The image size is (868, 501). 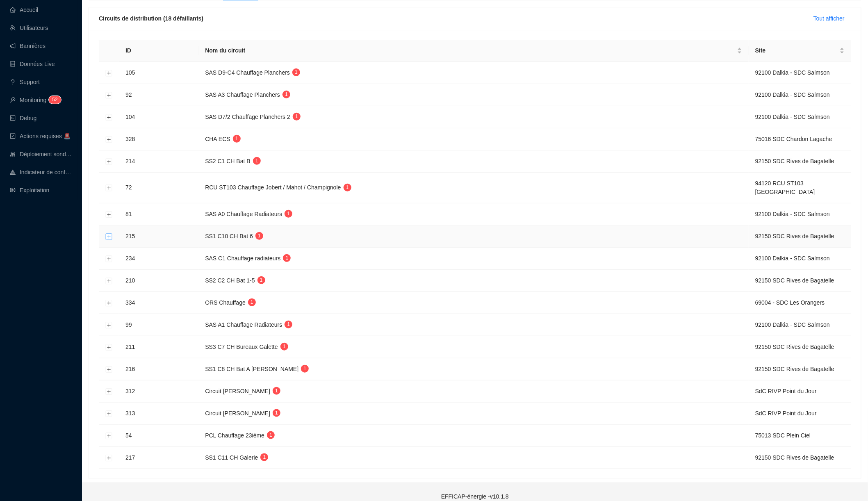 What do you see at coordinates (782, 435) in the screenshot?
I see `span: 75013 SDC Plein Ciel` at bounding box center [782, 435].